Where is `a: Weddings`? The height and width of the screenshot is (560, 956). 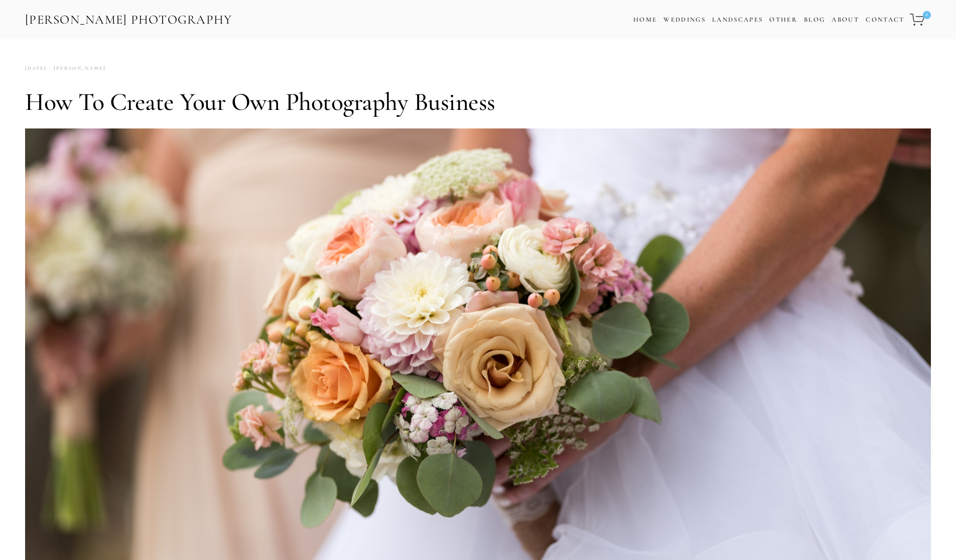 a: Weddings is located at coordinates (685, 19).